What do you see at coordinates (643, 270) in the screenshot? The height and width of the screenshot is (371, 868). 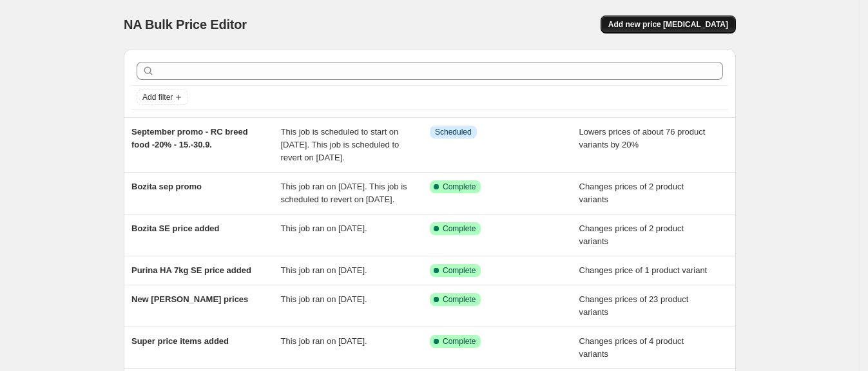 I see `span: Changes price of 1 product variant` at bounding box center [643, 270].